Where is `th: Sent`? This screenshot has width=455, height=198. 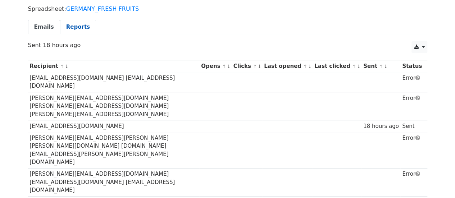
th: Sent is located at coordinates (381, 66).